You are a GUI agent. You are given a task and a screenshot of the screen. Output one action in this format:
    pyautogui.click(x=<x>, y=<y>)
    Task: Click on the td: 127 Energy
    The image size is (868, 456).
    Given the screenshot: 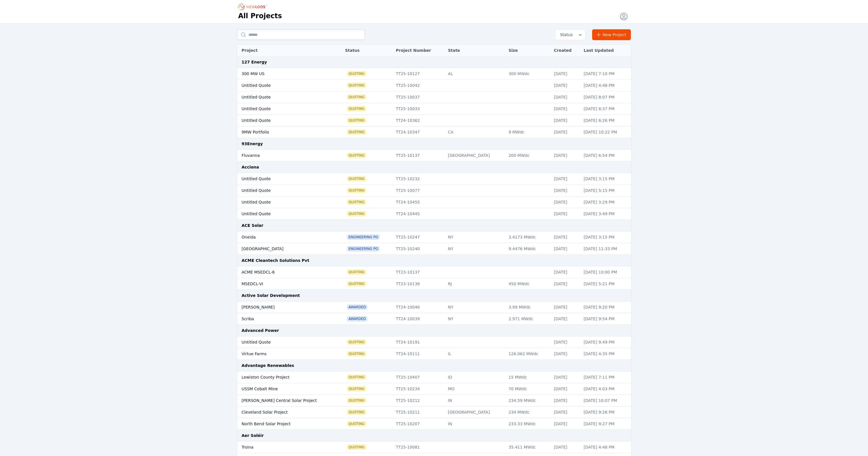 What is the action you would take?
    pyautogui.click(x=434, y=62)
    